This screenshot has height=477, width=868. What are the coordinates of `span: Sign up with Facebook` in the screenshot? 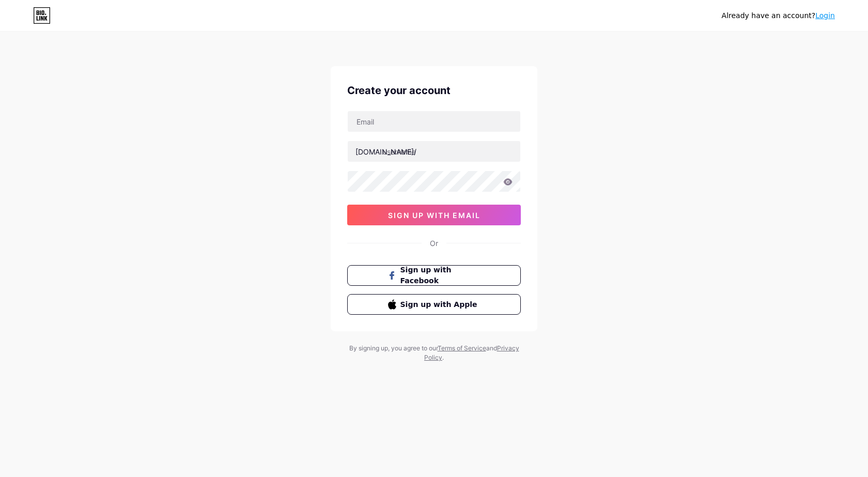 It's located at (440, 276).